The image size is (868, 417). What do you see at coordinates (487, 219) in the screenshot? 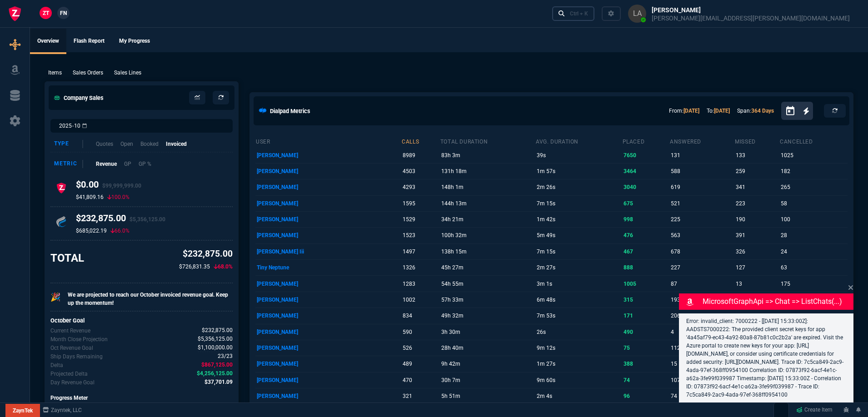
I see `p: 34h 21m` at bounding box center [487, 219].